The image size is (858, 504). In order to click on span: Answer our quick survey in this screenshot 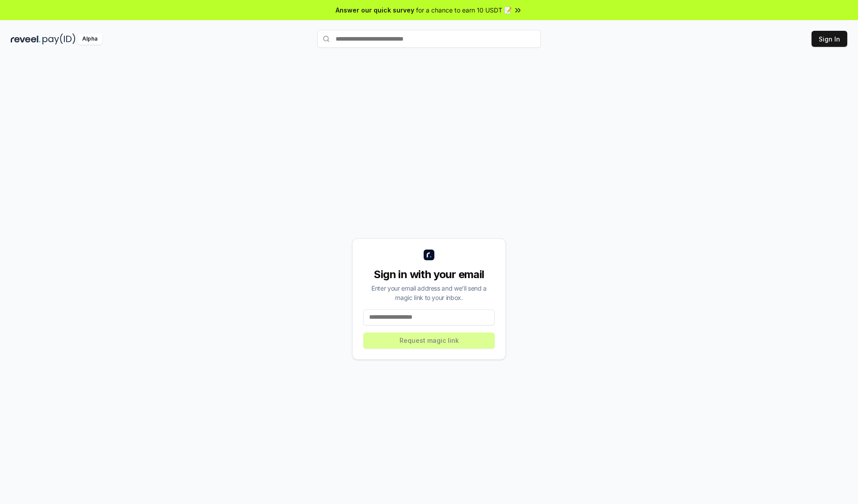, I will do `click(375, 10)`.